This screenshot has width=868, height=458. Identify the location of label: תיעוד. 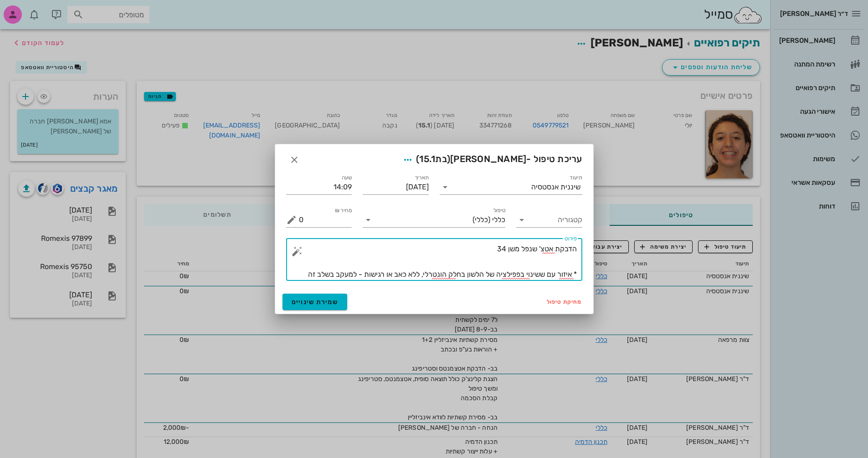
(576, 178).